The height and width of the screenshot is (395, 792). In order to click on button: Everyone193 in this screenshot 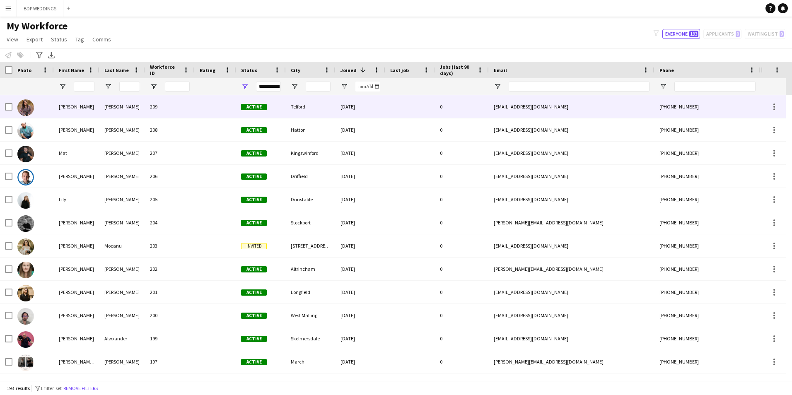, I will do `click(681, 34)`.